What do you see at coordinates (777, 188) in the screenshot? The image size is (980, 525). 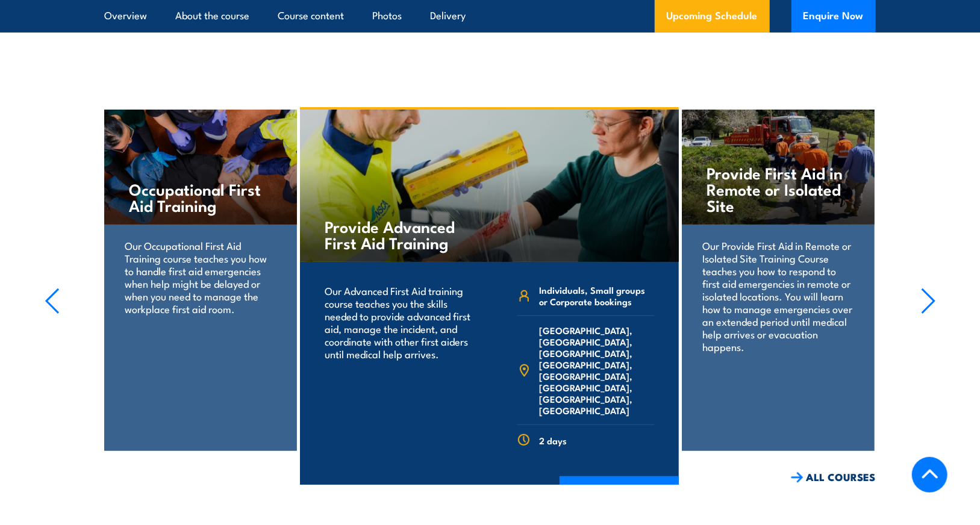 I see `h4: Provide First Aid in Remote or Isolated Site` at bounding box center [777, 188].